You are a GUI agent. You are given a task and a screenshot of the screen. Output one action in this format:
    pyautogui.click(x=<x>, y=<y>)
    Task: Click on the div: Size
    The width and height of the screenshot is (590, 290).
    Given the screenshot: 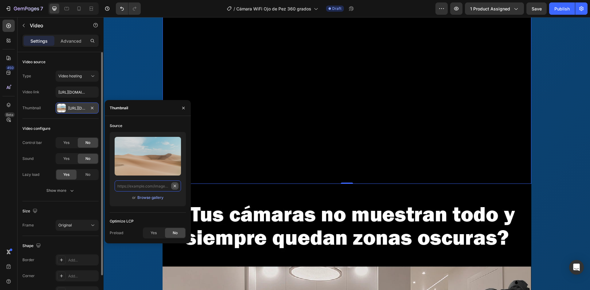 What is the action you would take?
    pyautogui.click(x=30, y=211)
    